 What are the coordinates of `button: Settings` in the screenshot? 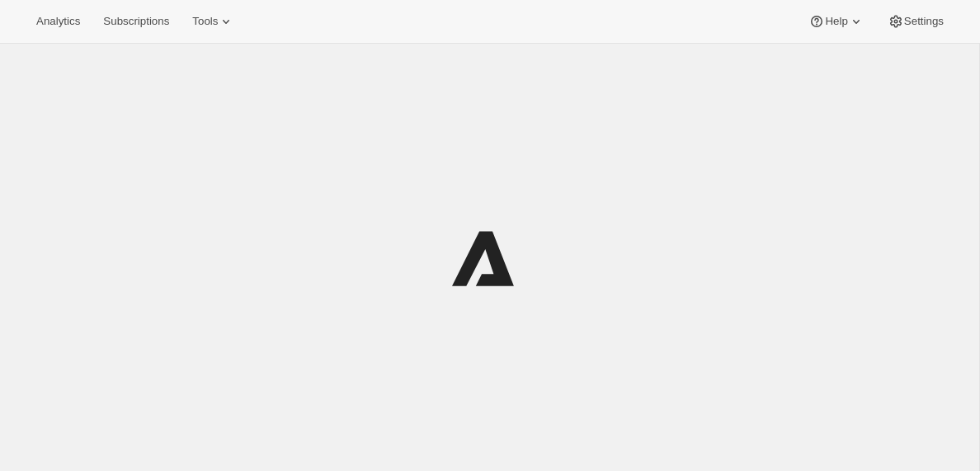 It's located at (915, 21).